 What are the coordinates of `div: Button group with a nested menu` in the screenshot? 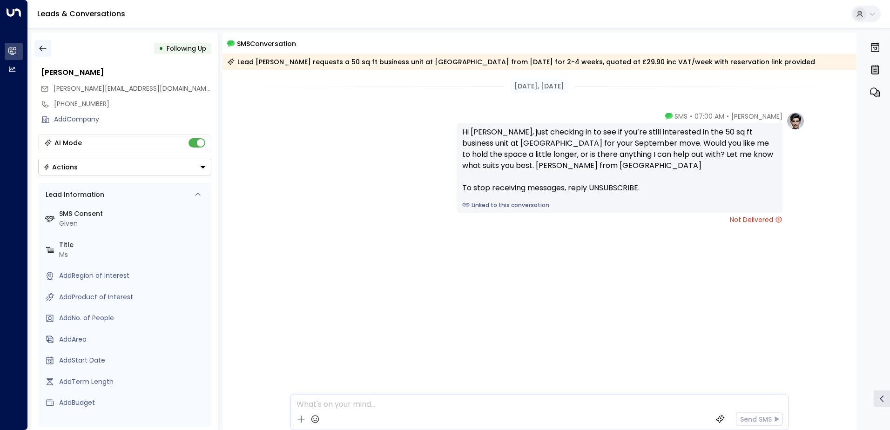 It's located at (125, 167).